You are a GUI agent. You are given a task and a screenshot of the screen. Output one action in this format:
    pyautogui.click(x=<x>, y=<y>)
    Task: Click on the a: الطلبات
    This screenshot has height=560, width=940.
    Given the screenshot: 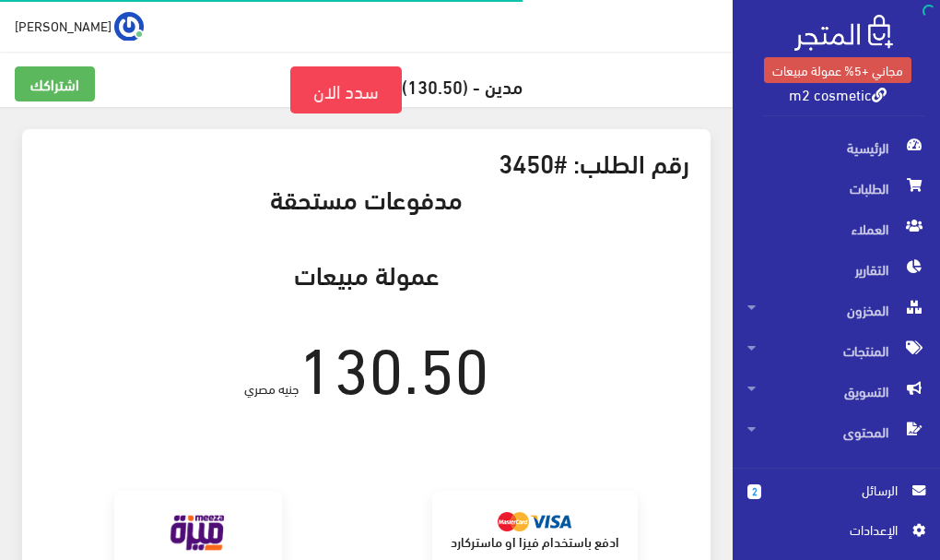 What is the action you would take?
    pyautogui.click(x=836, y=188)
    